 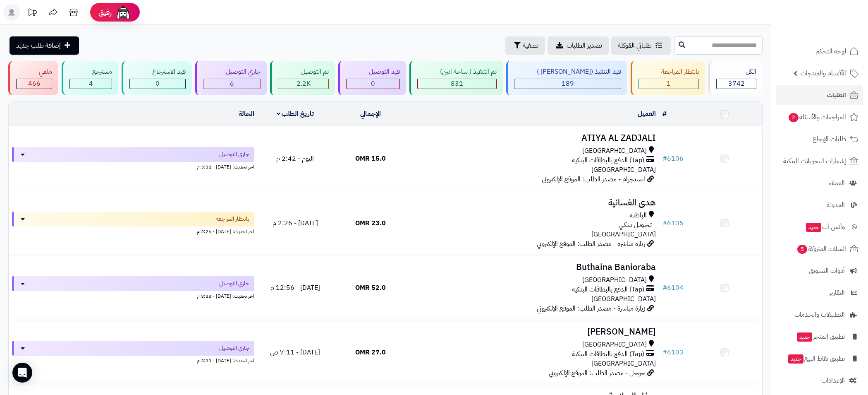 I want to click on div: 189, so click(x=567, y=84).